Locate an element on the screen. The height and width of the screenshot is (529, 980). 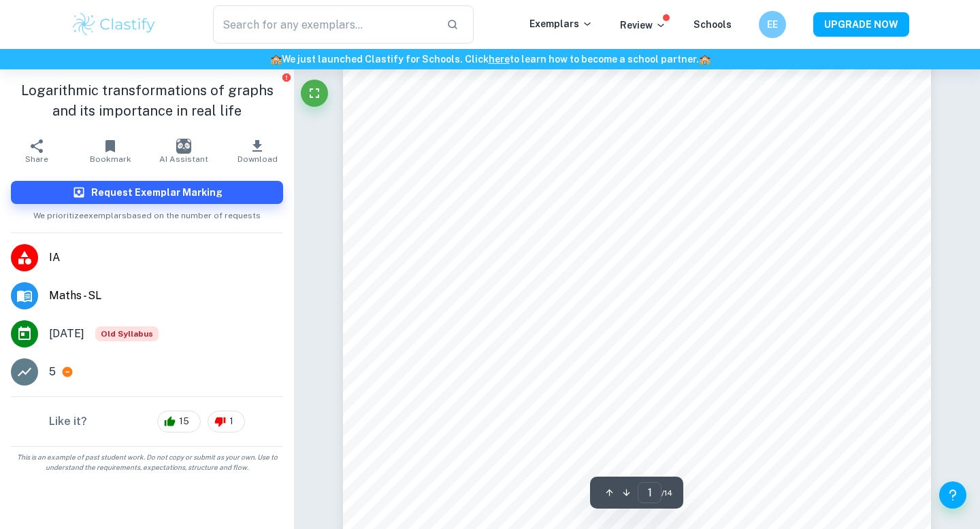
span: AI Assistant is located at coordinates (184, 159).